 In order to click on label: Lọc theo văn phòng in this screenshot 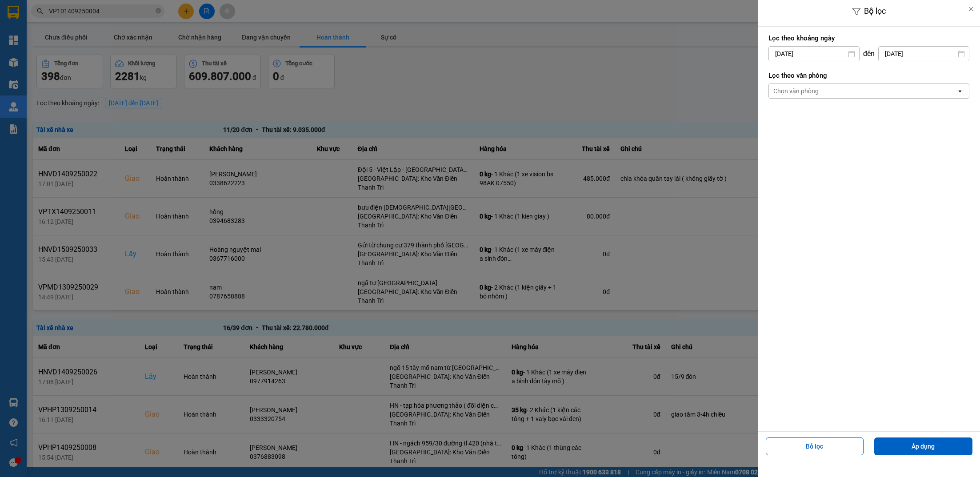, I will do `click(868, 75)`.